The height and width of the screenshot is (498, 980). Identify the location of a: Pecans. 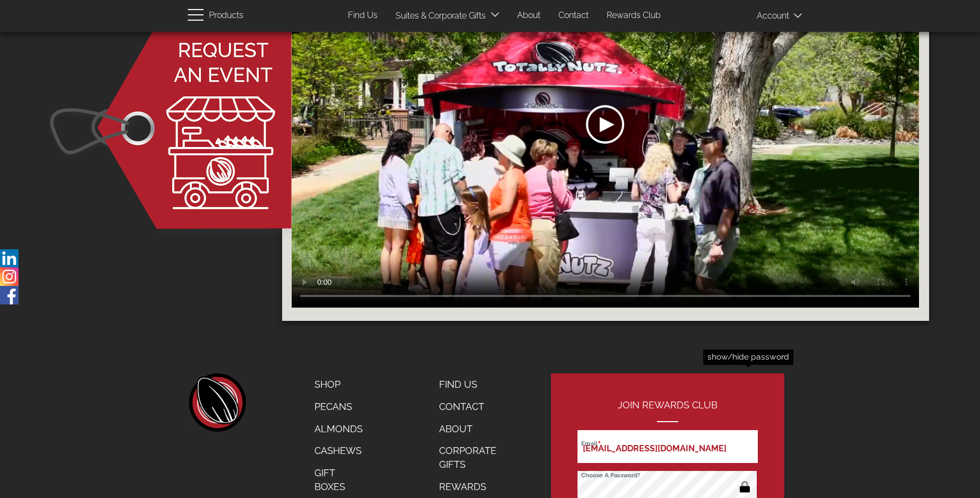
(338, 406).